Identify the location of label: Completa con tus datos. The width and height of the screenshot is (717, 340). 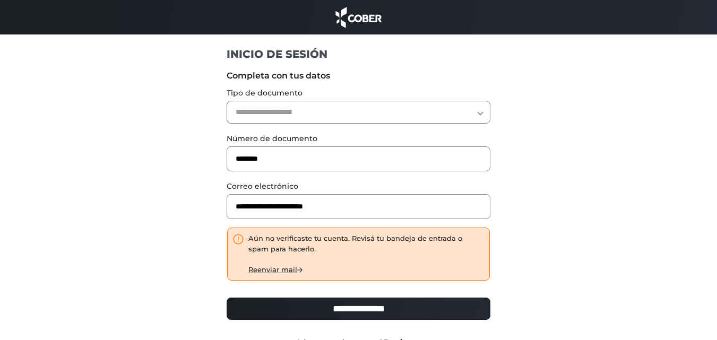
(358, 76).